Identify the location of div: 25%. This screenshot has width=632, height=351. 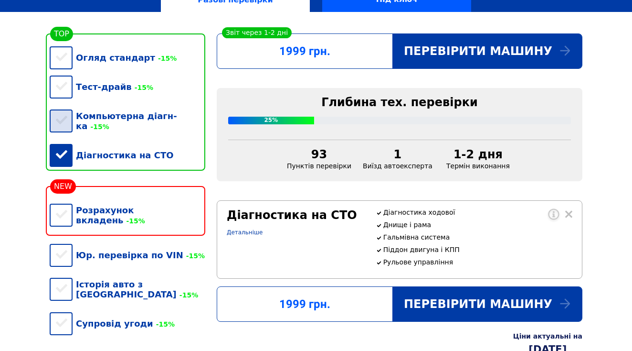
(271, 120).